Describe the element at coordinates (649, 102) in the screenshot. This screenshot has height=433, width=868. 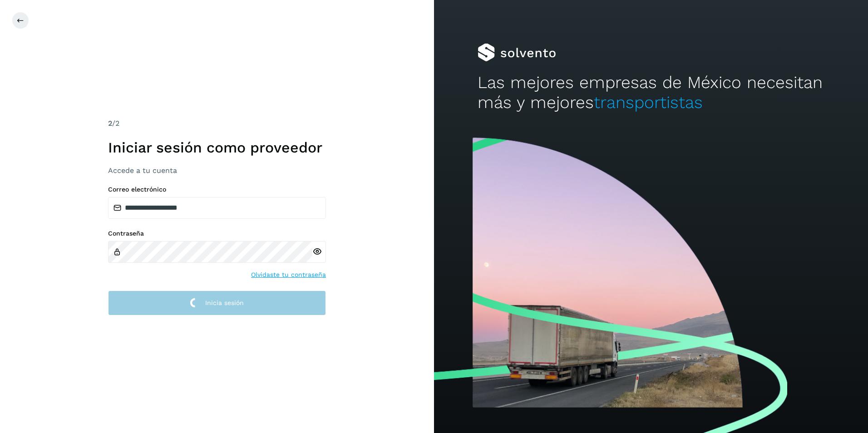
I see `span: transportistas` at that location.